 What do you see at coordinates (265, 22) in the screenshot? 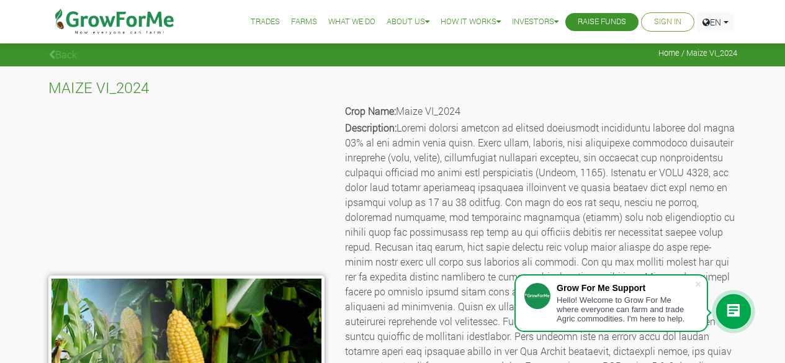
I see `a: Trades` at bounding box center [265, 22].